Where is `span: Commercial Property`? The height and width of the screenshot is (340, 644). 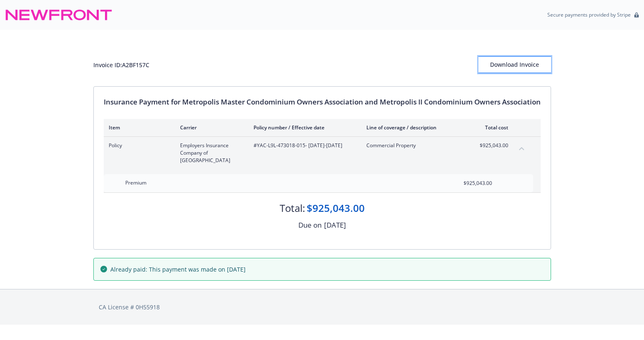 span: Commercial Property is located at coordinates (415, 146).